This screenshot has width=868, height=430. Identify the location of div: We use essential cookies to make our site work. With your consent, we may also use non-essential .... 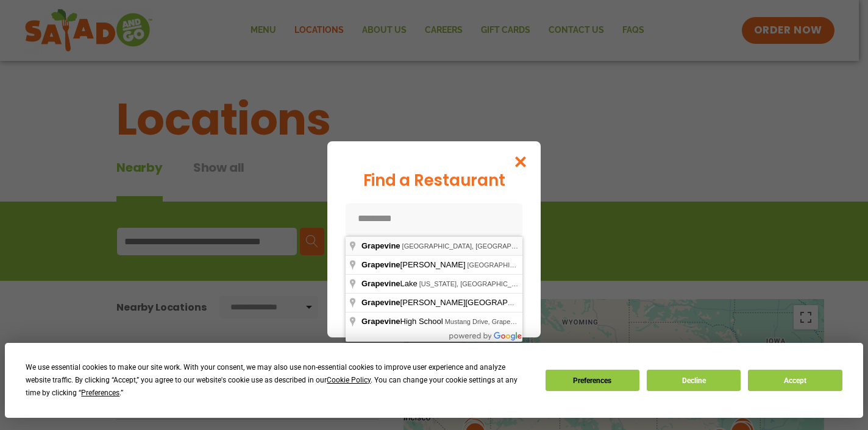
(278, 380).